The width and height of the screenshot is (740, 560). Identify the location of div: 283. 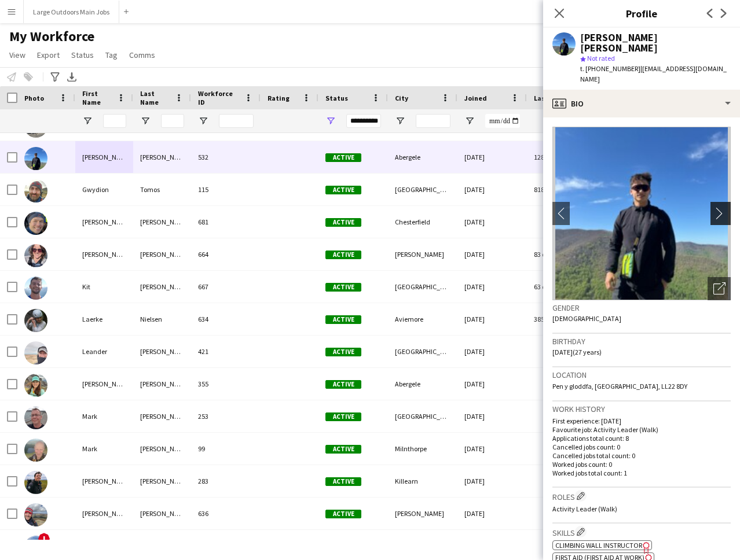
(226, 480).